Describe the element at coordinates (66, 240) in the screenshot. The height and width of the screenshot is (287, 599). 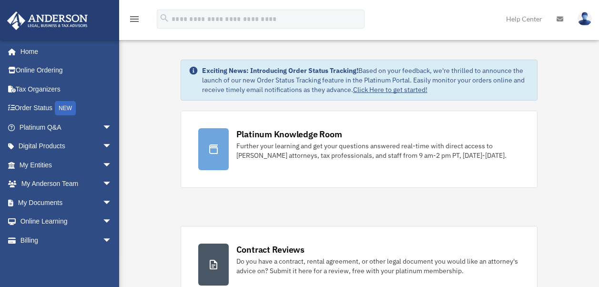
I see `a: Billingarrow_drop_down` at that location.